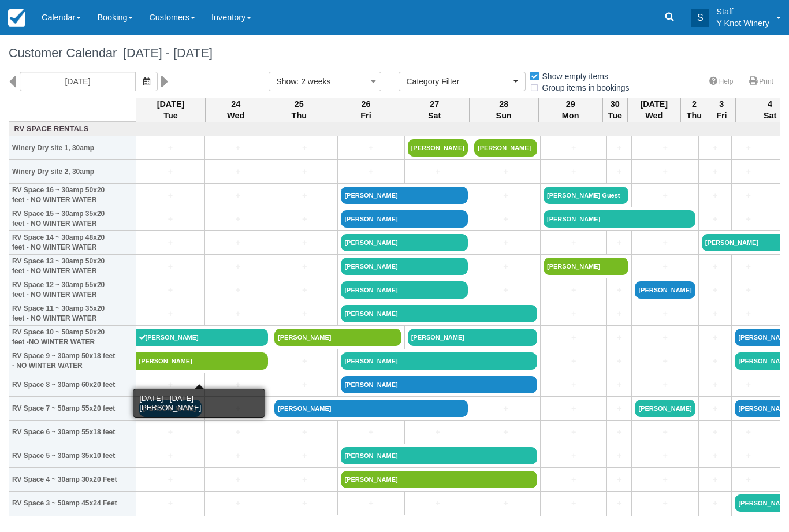 This screenshot has width=789, height=532. Describe the element at coordinates (73, 480) in the screenshot. I see `th: RV Space 4 ~ 30amp 30x20 Feet` at that location.